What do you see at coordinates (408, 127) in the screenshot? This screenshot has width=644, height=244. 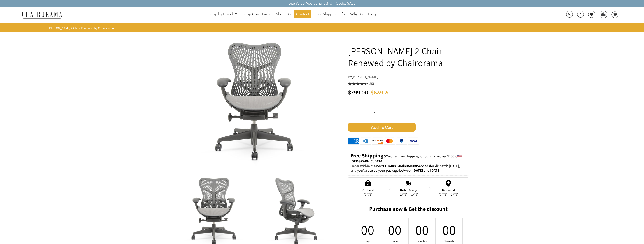 I see `button: Add to Cart` at bounding box center [408, 127].